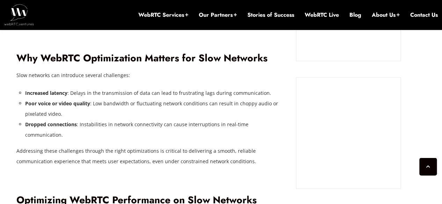  What do you see at coordinates (46, 93) in the screenshot?
I see `strong: Increased latency` at bounding box center [46, 93].